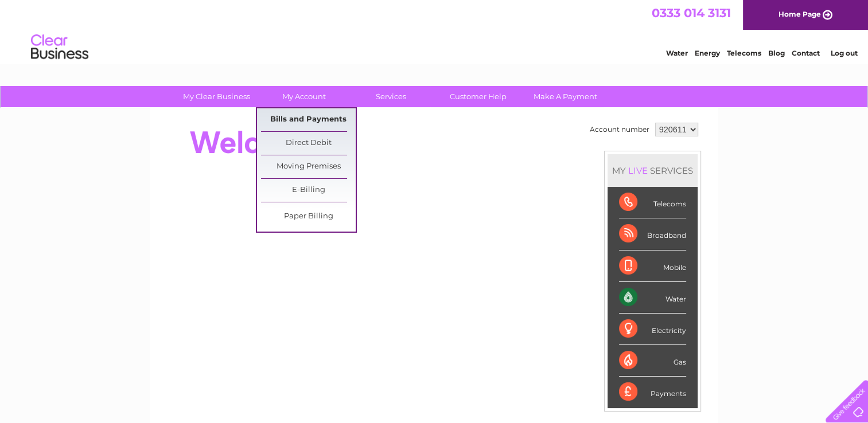  Describe the element at coordinates (652, 171) in the screenshot. I see `div: MY SERVICES` at that location.